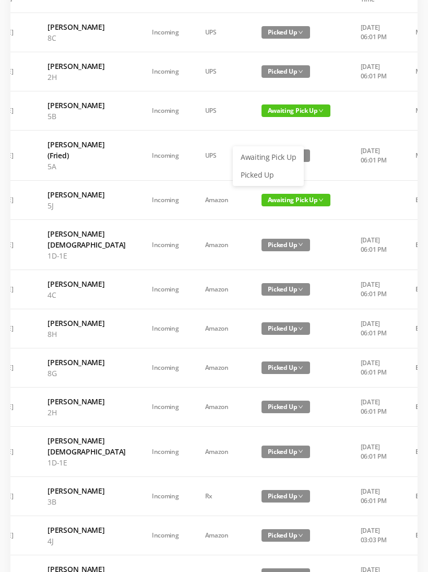  Describe the element at coordinates (87, 295) in the screenshot. I see `p: 4C` at that location.